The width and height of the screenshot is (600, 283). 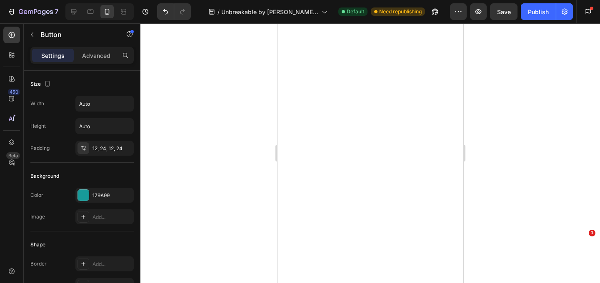 I want to click on button: 7, so click(x=33, y=12).